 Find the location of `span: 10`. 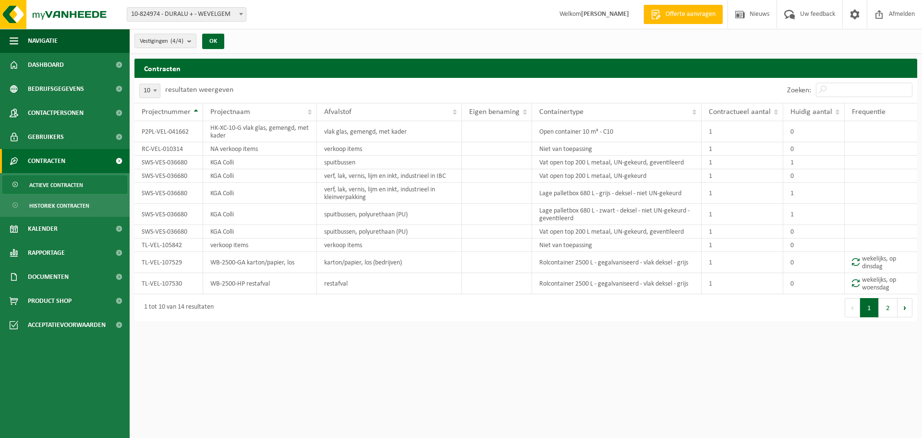

span: 10 is located at coordinates (150, 91).